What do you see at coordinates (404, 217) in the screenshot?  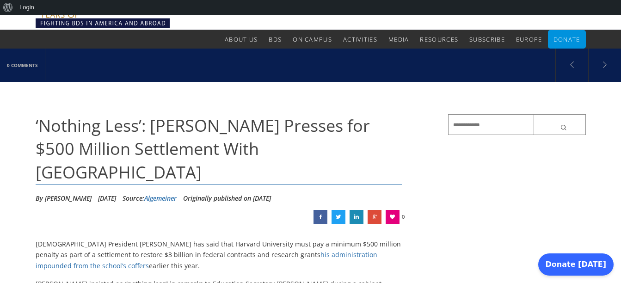 I see `span: 0` at bounding box center [404, 217].